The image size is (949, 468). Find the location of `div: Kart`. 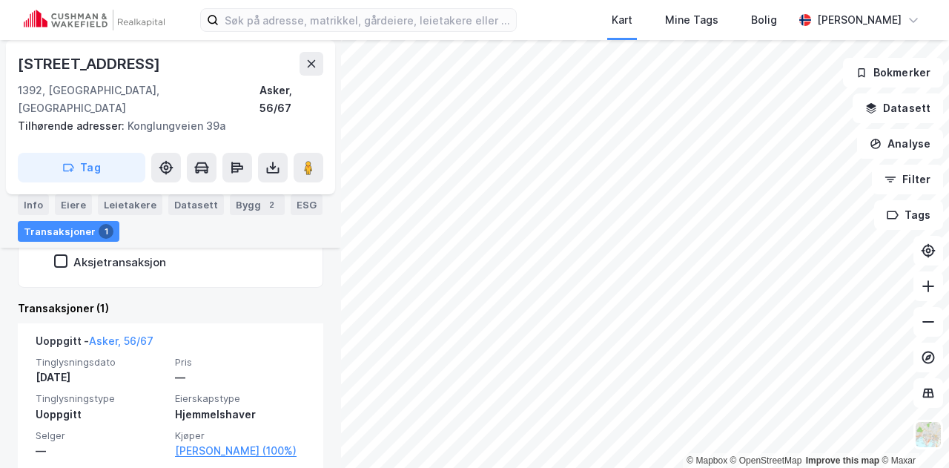

div: Kart is located at coordinates (622, 20).